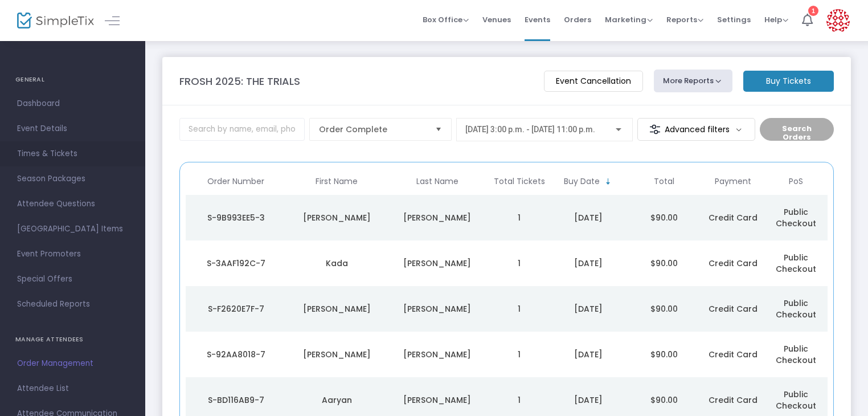 This screenshot has width=868, height=416. I want to click on span: Event Promoters, so click(72, 254).